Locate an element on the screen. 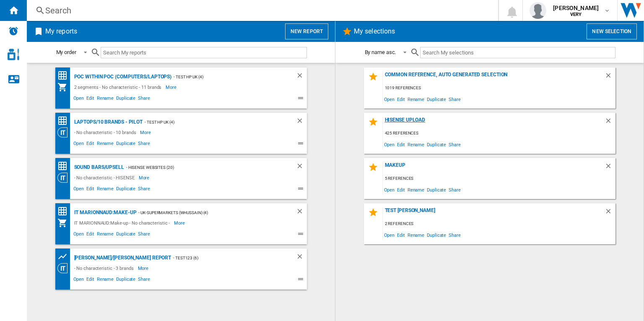 This screenshot has height=321, width=644. div: 2 segments - No characteristic - 11 brands is located at coordinates (119, 87).